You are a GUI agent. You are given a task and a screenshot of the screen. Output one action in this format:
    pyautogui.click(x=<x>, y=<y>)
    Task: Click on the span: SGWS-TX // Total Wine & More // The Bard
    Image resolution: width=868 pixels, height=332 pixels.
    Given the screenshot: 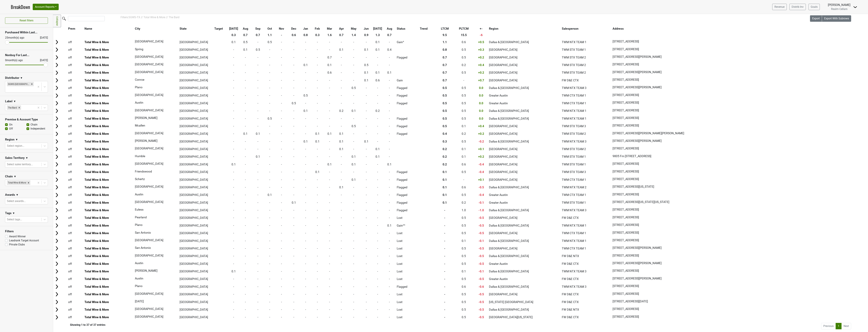 What is the action you would take?
    pyautogui.click(x=154, y=17)
    